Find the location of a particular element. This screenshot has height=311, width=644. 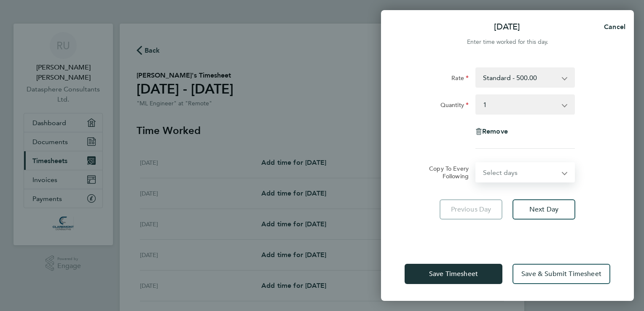

button: Remove is located at coordinates (491, 131).